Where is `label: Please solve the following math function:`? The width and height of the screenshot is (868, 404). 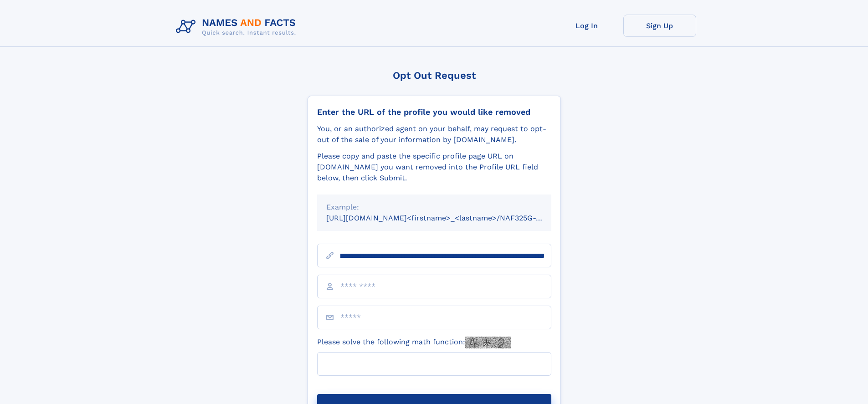
label: Please solve the following math function: is located at coordinates (414, 343).